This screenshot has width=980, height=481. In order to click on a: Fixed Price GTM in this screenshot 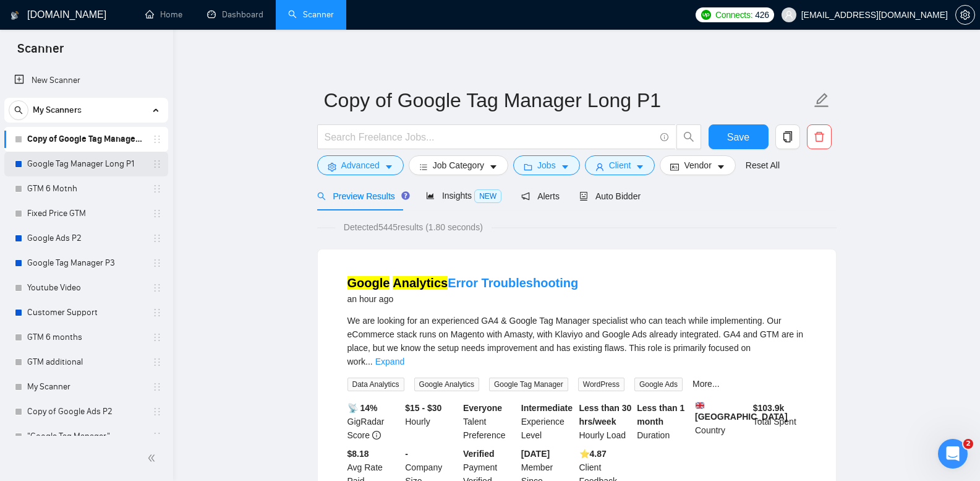, I will do `click(86, 214)`.